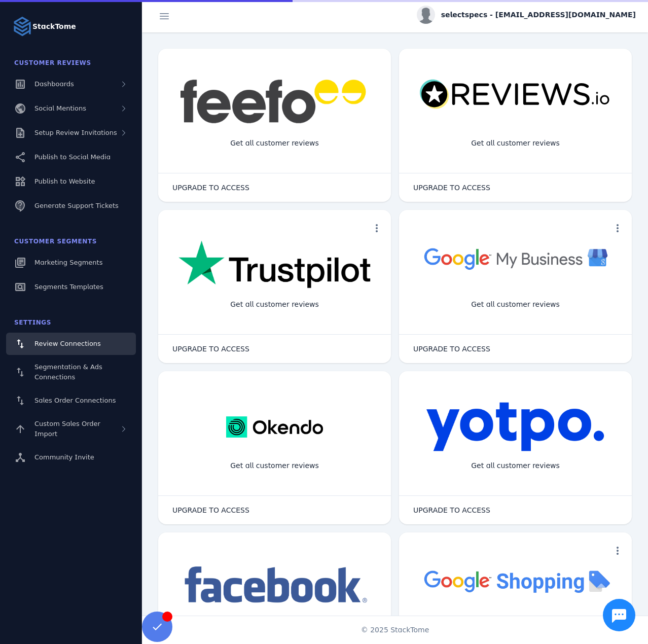 The image size is (648, 644). Describe the element at coordinates (69, 287) in the screenshot. I see `span: Segments Templates` at that location.